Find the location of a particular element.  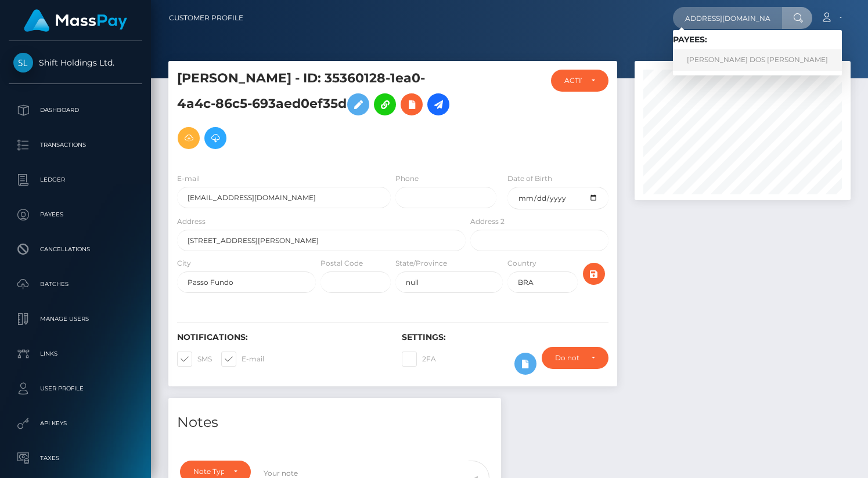

label: Phone is located at coordinates (407, 179).